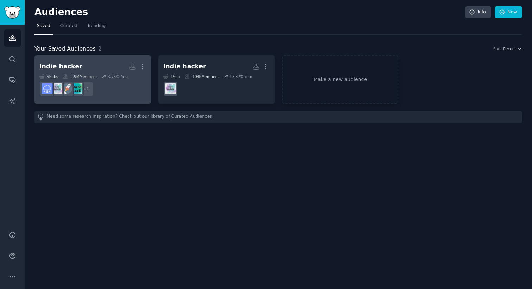 The height and width of the screenshot is (289, 532). What do you see at coordinates (509, 49) in the screenshot?
I see `span: Recent` at bounding box center [509, 49].